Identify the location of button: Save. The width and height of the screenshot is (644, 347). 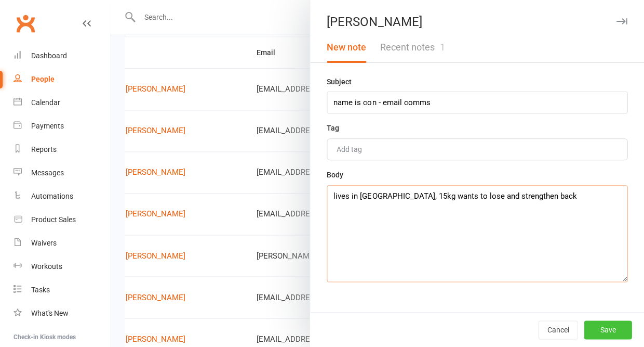
(608, 330).